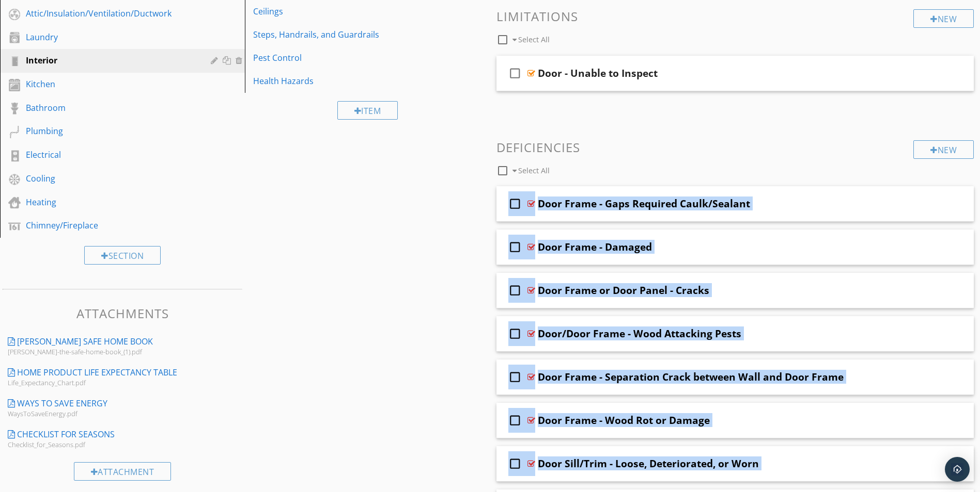 The image size is (980, 492). What do you see at coordinates (111, 131) in the screenshot?
I see `div: Plumbing` at bounding box center [111, 131].